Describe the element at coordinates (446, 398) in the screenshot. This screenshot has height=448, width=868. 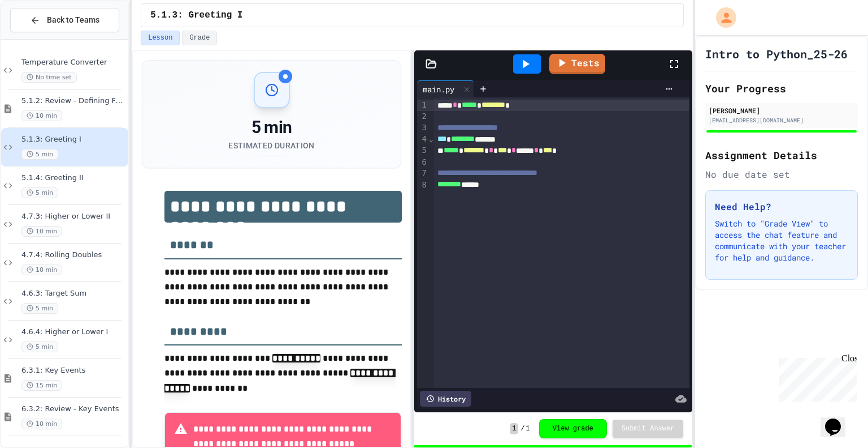
I see `div: History` at that location.